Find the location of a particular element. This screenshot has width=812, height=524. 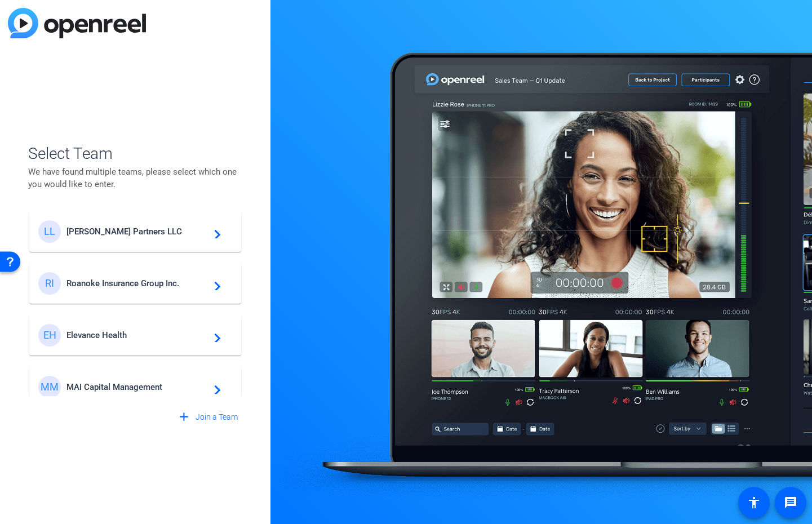

div: EH is located at coordinates (50, 336).